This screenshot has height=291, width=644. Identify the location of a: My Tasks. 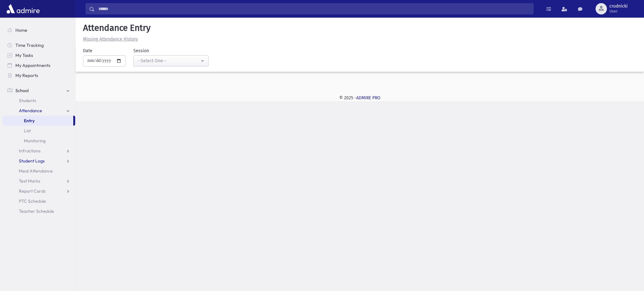
(39, 56).